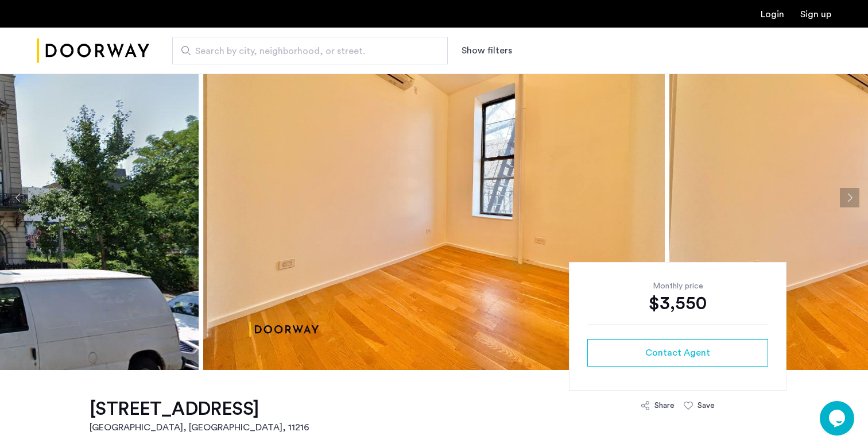 The image size is (868, 447). Describe the element at coordinates (849, 197) in the screenshot. I see `button: Next apartment` at that location.